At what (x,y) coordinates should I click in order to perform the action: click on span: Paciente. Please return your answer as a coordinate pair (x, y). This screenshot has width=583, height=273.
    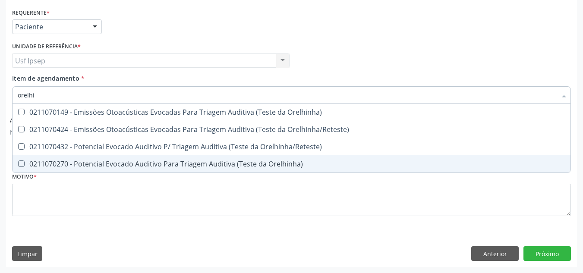
    Looking at the image, I should click on (50, 27).